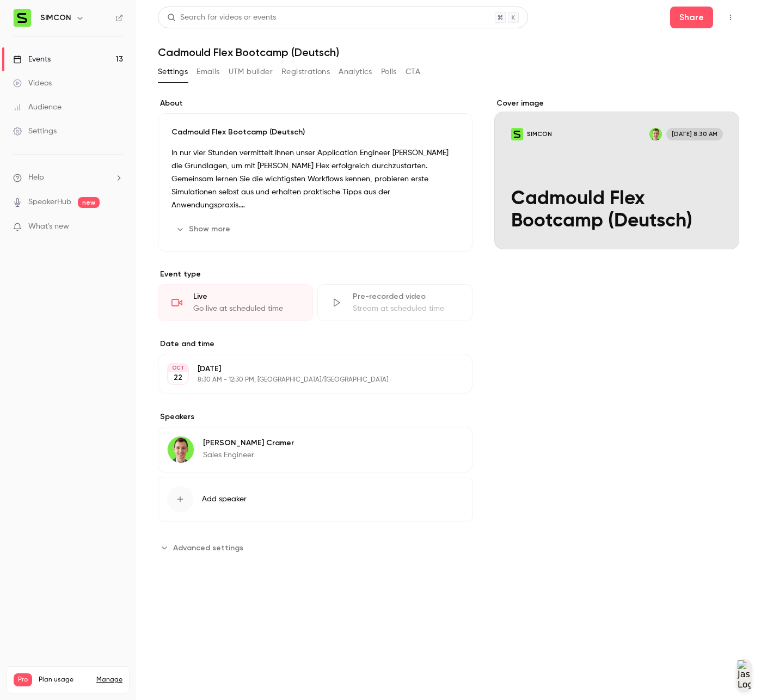 This screenshot has width=761, height=700. I want to click on div: Pre-recorded videoStream at scheduled time, so click(395, 303).